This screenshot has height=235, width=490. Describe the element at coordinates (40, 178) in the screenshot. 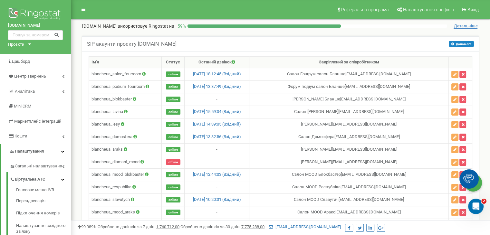

I see `a: Віртуальна АТС` at that location.